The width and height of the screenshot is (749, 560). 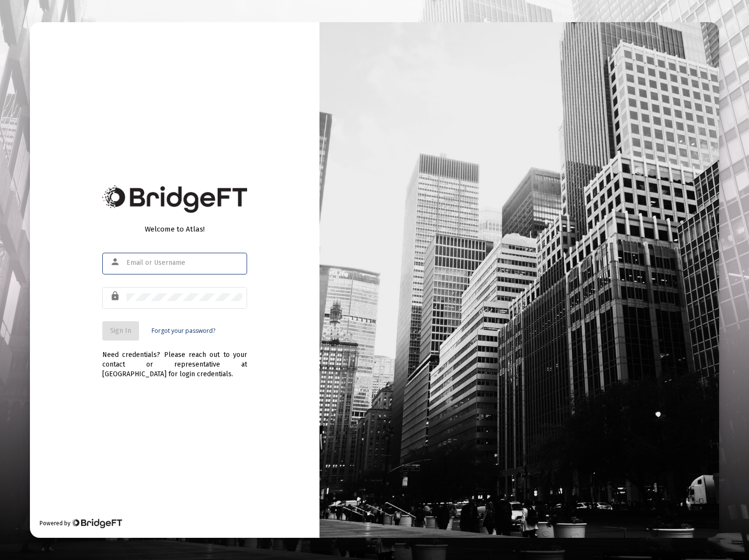 I want to click on button: Sign In, so click(x=120, y=331).